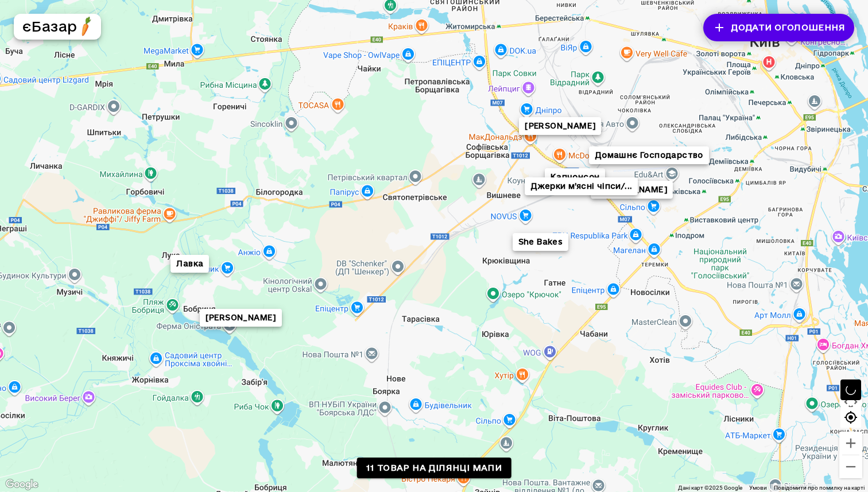  What do you see at coordinates (851, 466) in the screenshot?
I see `button: Зменшити` at bounding box center [851, 466].